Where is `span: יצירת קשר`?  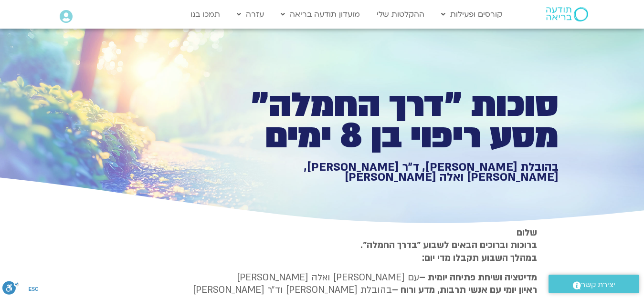
span: יצירת קשר is located at coordinates (598, 285).